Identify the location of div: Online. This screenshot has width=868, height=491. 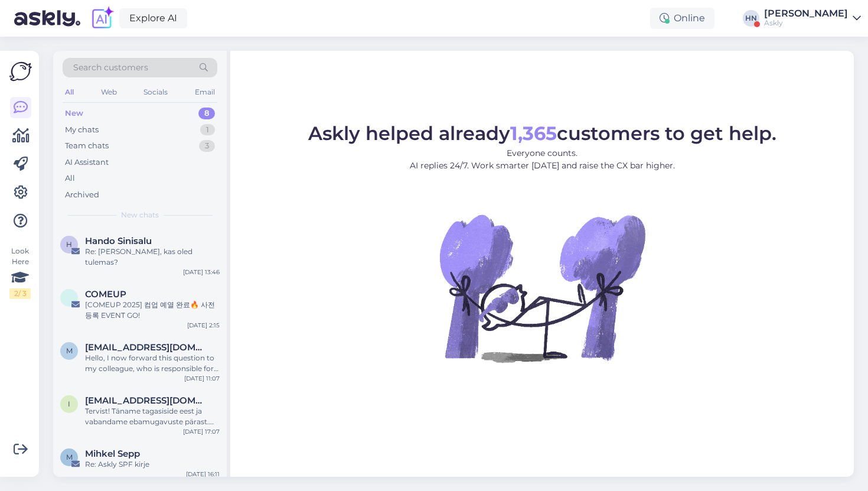
(682, 19).